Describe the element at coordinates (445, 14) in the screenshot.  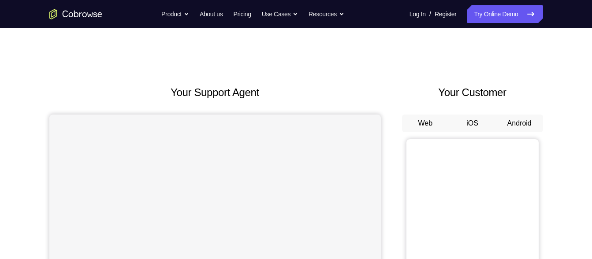
I see `a: Register` at that location.